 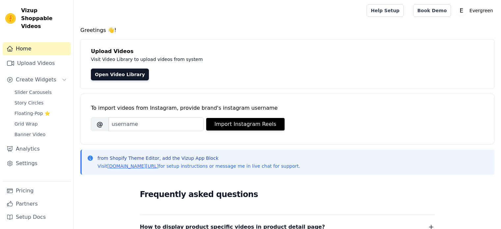 What do you see at coordinates (11, 18) in the screenshot?
I see `img: Vizup` at bounding box center [11, 18].